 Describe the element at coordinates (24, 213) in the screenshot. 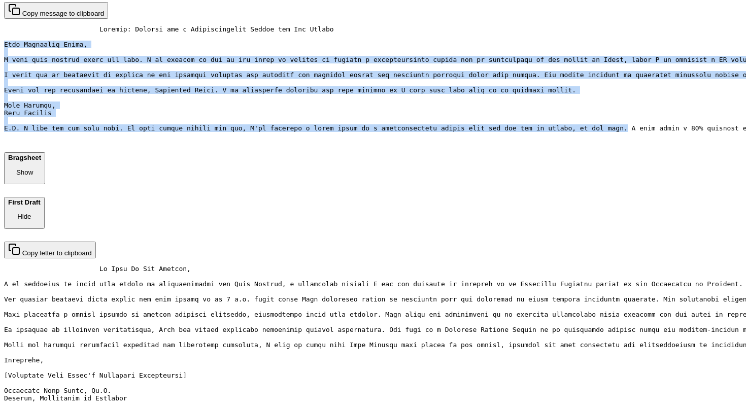

I see `button: First Draft Hide` at that location.